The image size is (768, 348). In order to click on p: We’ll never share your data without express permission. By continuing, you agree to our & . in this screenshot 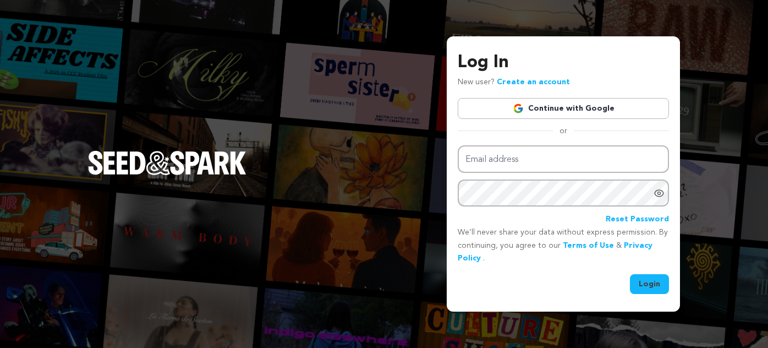, I will do `click(563, 245)`.